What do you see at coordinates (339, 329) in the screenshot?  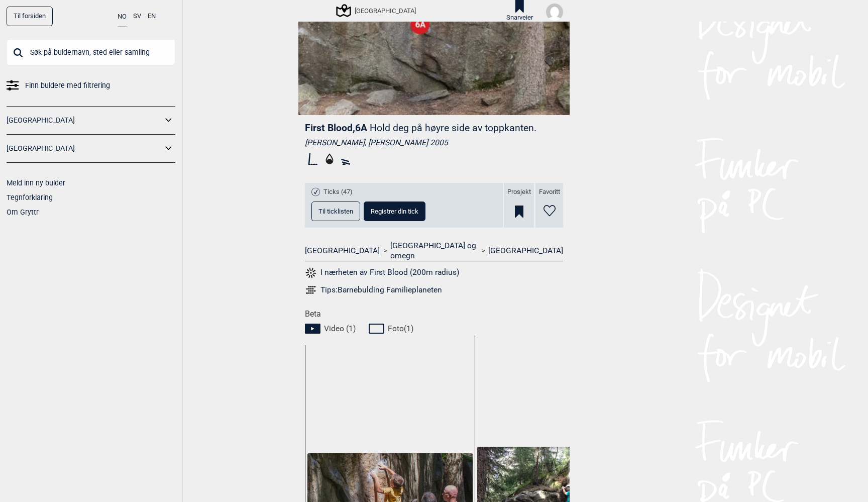 I see `span: Video ( 1 )` at bounding box center [339, 329].